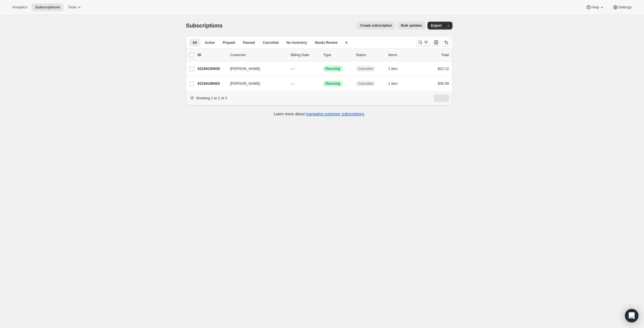 Image resolution: width=644 pixels, height=328 pixels. What do you see at coordinates (423, 42) in the screenshot?
I see `button: Search and filter results` at bounding box center [423, 42].